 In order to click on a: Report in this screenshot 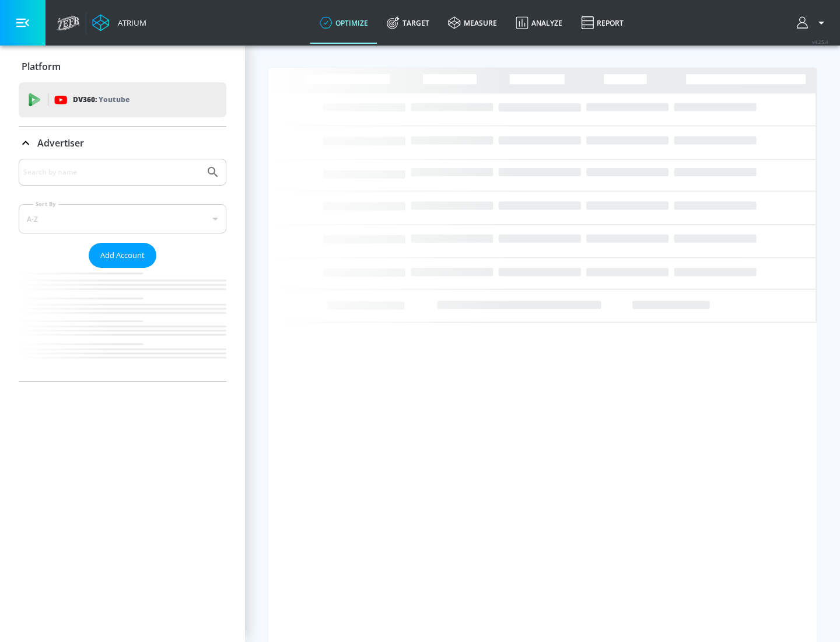, I will do `click(602, 22)`.